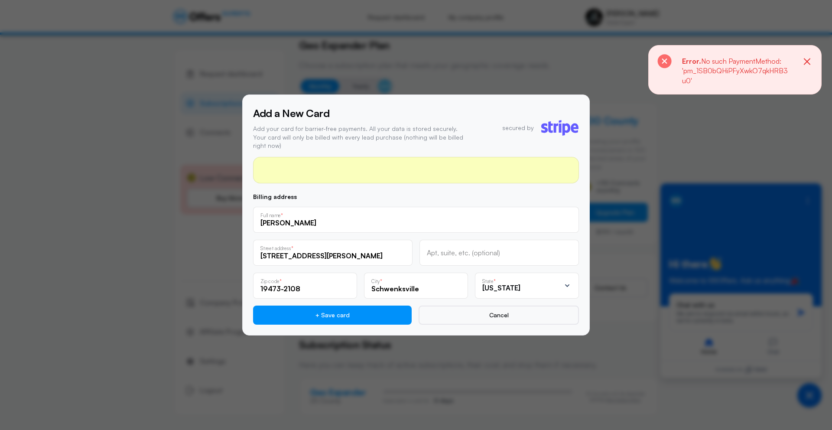 Image resolution: width=832 pixels, height=430 pixels. Describe the element at coordinates (360, 137) in the screenshot. I see `p: Add your card for barrier-free payments. All your data is stored securely. Your card will only be...` at that location.